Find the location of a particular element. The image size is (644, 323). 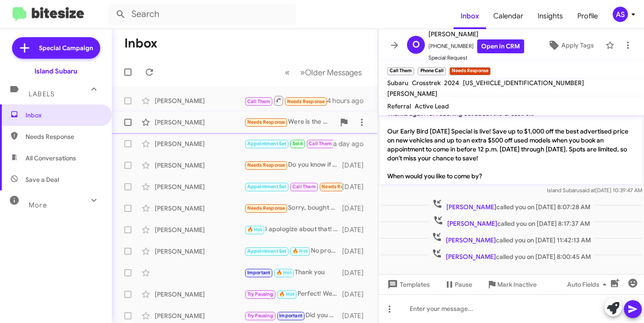

span: Mark Inactive is located at coordinates (517, 284).